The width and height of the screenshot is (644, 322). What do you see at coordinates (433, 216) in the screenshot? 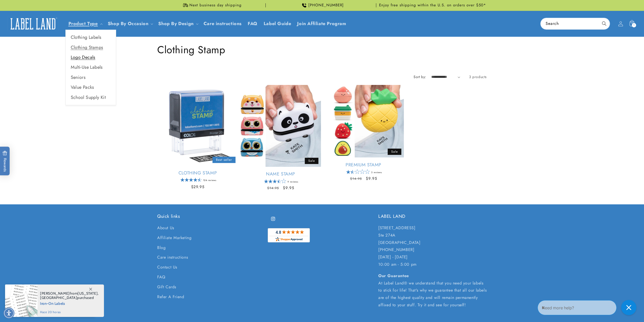
I see `h2: LABEL LAND` at bounding box center [433, 216].